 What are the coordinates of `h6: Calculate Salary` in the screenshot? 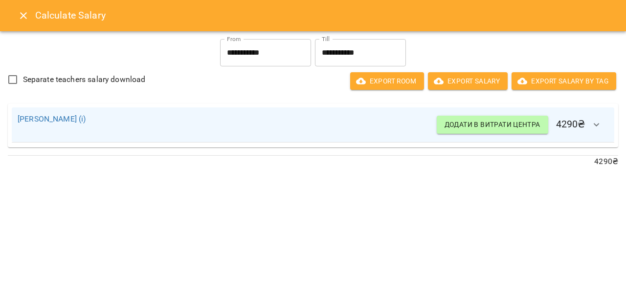 It's located at (325, 15).